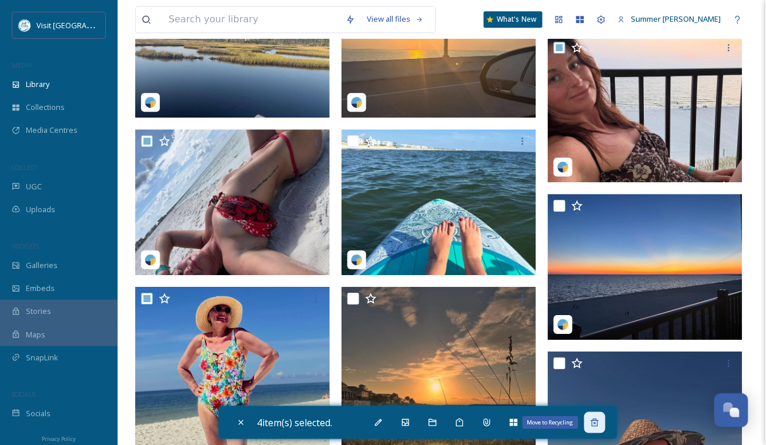 Image resolution: width=766 pixels, height=445 pixels. I want to click on div: What's New, so click(513, 19).